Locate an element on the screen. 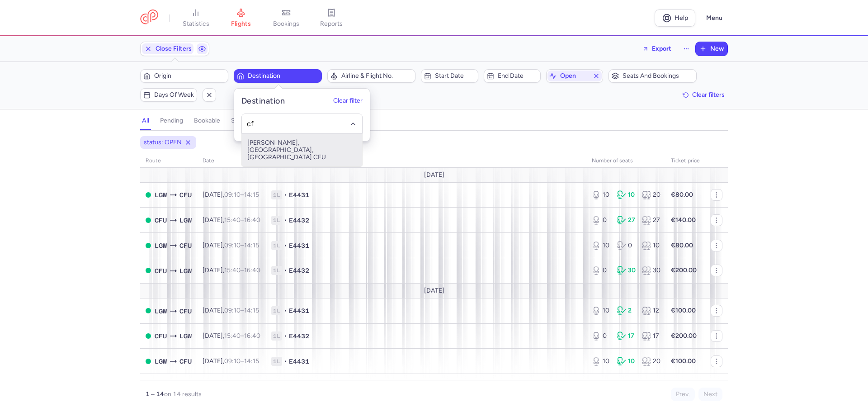 The width and height of the screenshot is (868, 412). a: Help is located at coordinates (675, 18).